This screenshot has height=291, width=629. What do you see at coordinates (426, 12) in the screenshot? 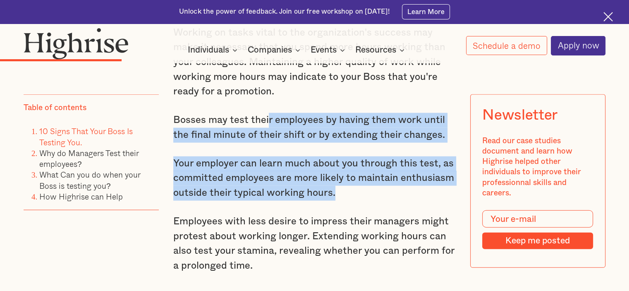
I see `a: Learn More` at bounding box center [426, 12].